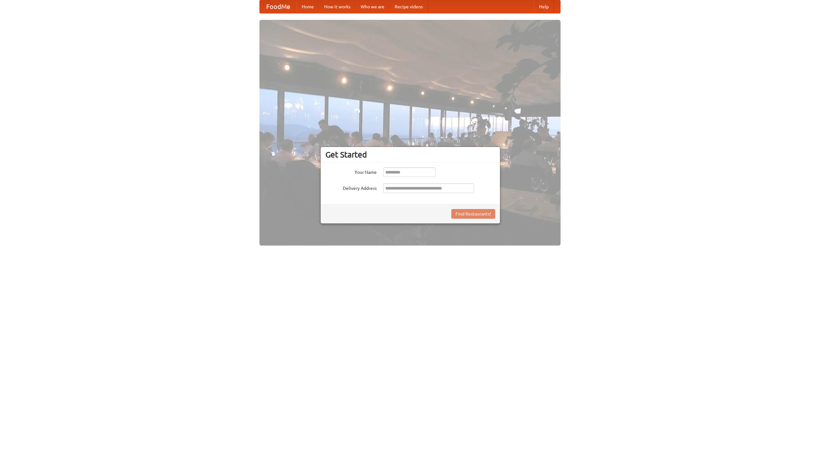  Describe the element at coordinates (337, 7) in the screenshot. I see `a: How it works` at that location.